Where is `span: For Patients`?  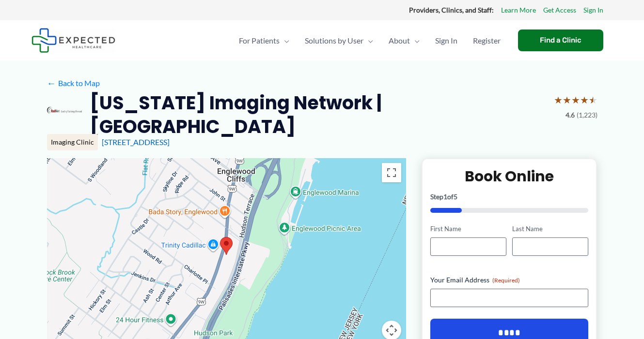
span: For Patients is located at coordinates (259, 41).